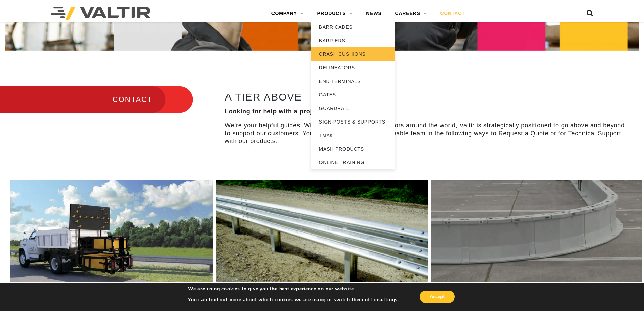  What do you see at coordinates (353, 40) in the screenshot?
I see `a: BARRIERS` at bounding box center [353, 40].